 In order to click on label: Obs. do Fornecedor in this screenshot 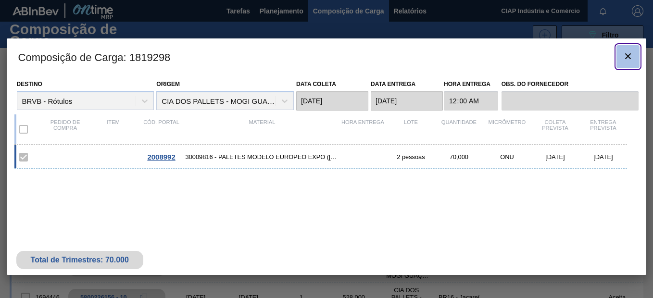, I will do `click(571, 84)`.